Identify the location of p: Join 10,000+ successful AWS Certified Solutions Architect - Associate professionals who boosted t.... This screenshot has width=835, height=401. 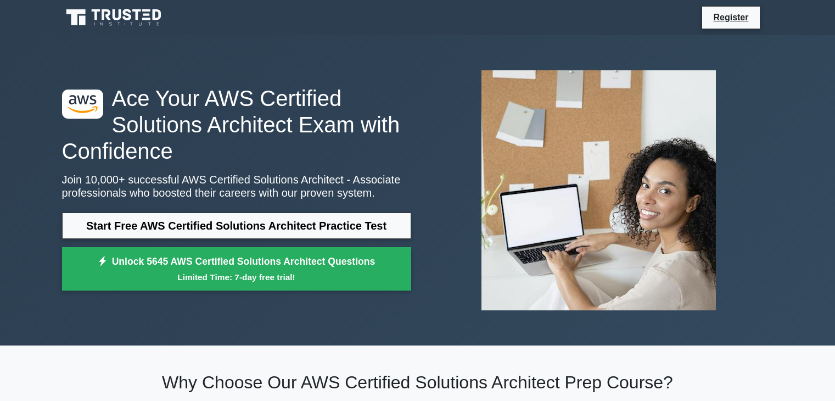
(237, 186).